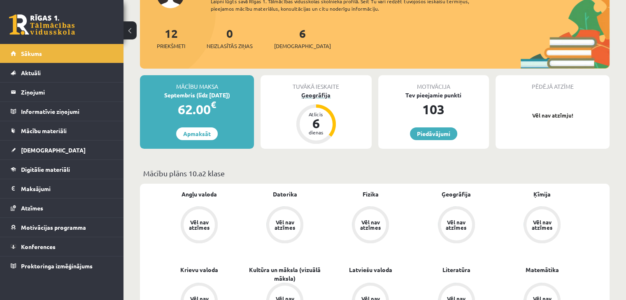 The width and height of the screenshot is (626, 300). I want to click on a: Ģeogrāfija Atlicis 6 dienas, so click(316, 118).